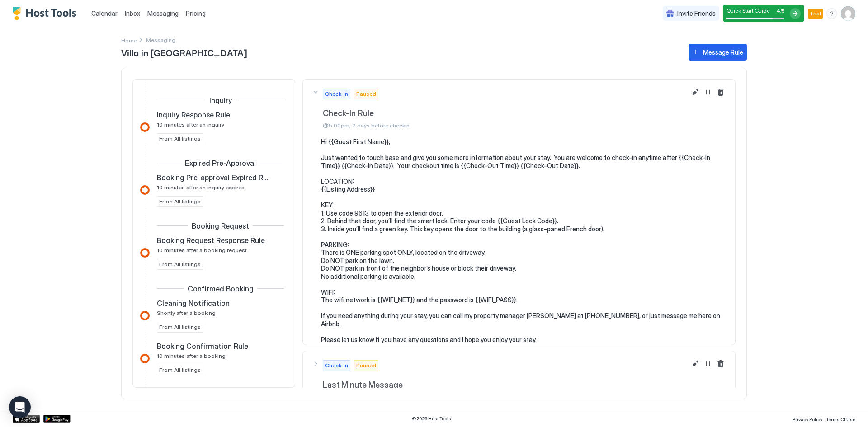 The height and width of the screenshot is (427, 868). I want to click on span: Breadcrumb, so click(160, 40).